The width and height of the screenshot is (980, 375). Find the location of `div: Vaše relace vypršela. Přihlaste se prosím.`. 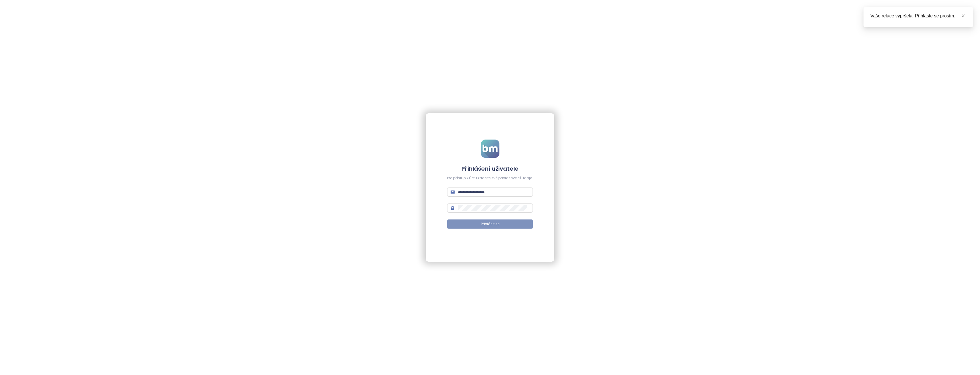

div: Vaše relace vypršela. Přihlaste se prosím. is located at coordinates (918, 16).